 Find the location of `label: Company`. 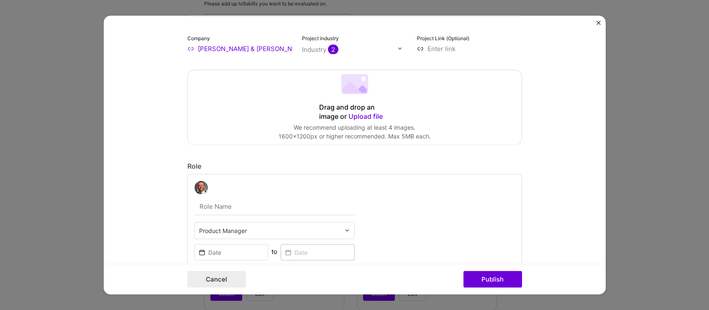

label: Company is located at coordinates (199, 38).